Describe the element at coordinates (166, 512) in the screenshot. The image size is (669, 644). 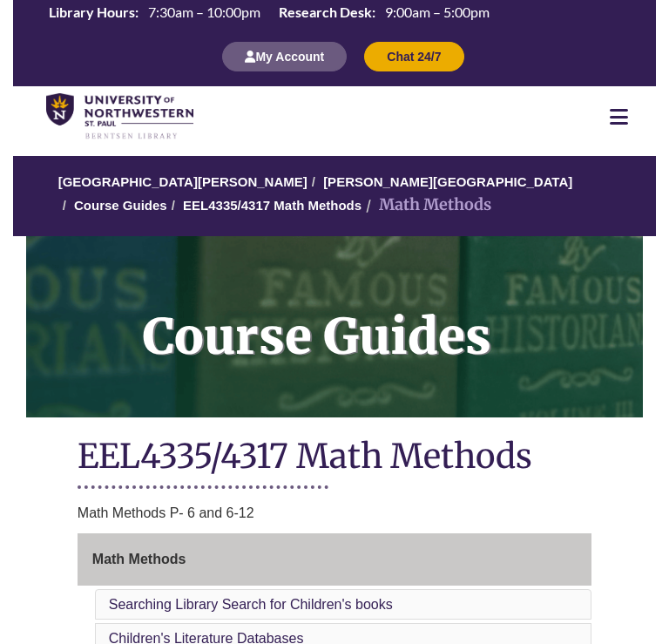
I see `span: Math Methods P- 6 and 6-12` at that location.